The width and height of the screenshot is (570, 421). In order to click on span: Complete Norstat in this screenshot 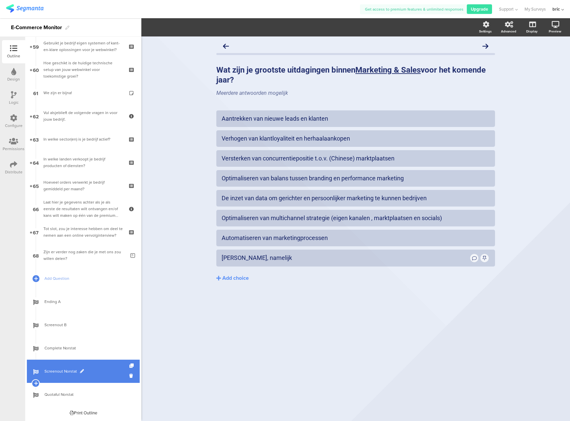, I will do `click(87, 348)`.